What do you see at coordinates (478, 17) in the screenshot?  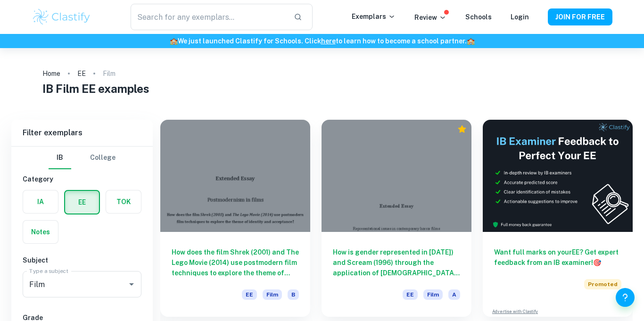 I see `a: Schools` at bounding box center [478, 17].